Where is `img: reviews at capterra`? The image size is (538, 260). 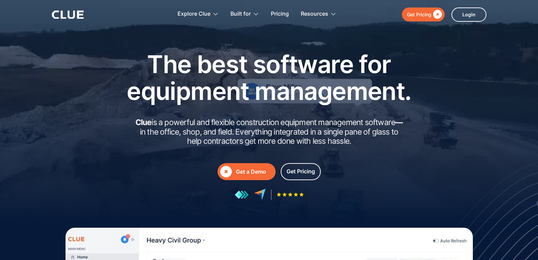
img: reviews at capterra is located at coordinates (260, 194).